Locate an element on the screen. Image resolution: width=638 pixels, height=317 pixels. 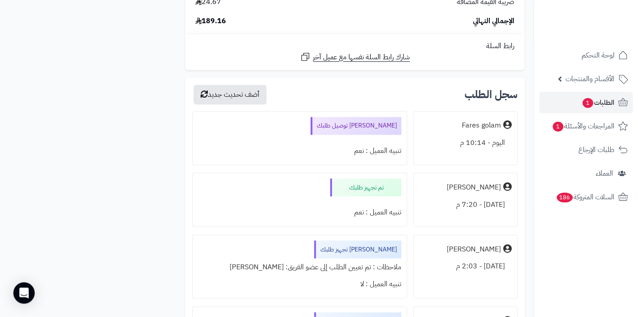
div: Open Intercom Messenger is located at coordinates (24, 293).